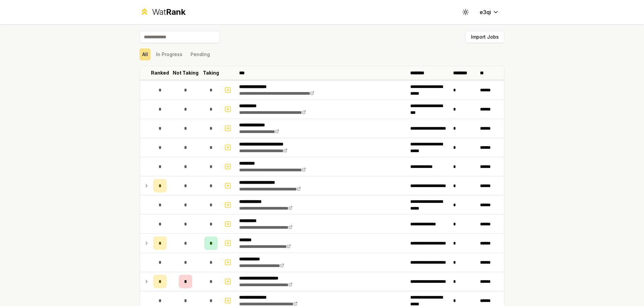 The width and height of the screenshot is (644, 306). Describe the element at coordinates (489, 12) in the screenshot. I see `button: e3qi` at that location.